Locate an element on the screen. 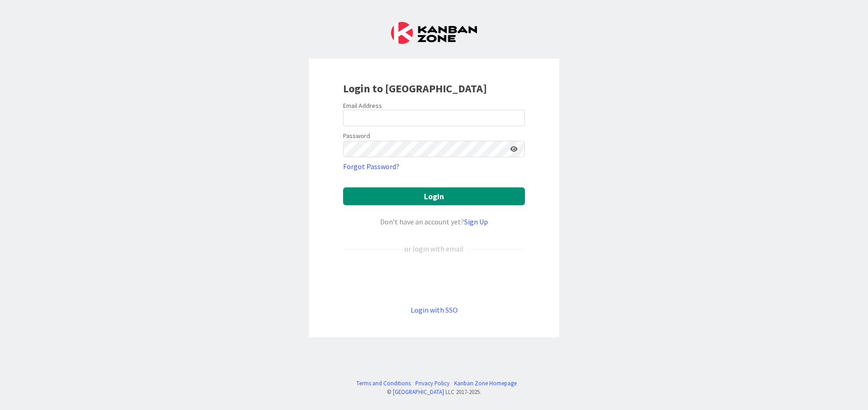 This screenshot has height=410, width=868. a: Privacy Policy is located at coordinates (432, 383).